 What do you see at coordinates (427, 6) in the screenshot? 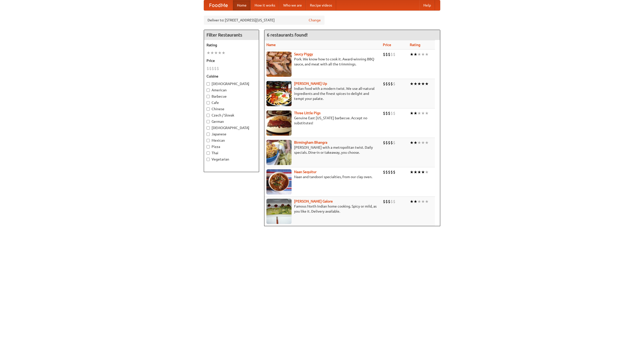
I see `a: Help` at bounding box center [427, 6].